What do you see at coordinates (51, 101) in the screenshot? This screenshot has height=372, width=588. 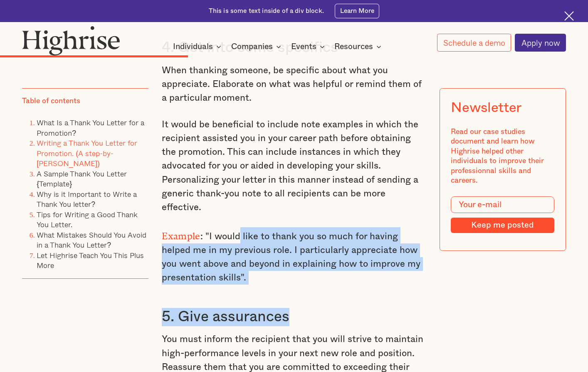 I see `div: Table of contents` at bounding box center [51, 101].